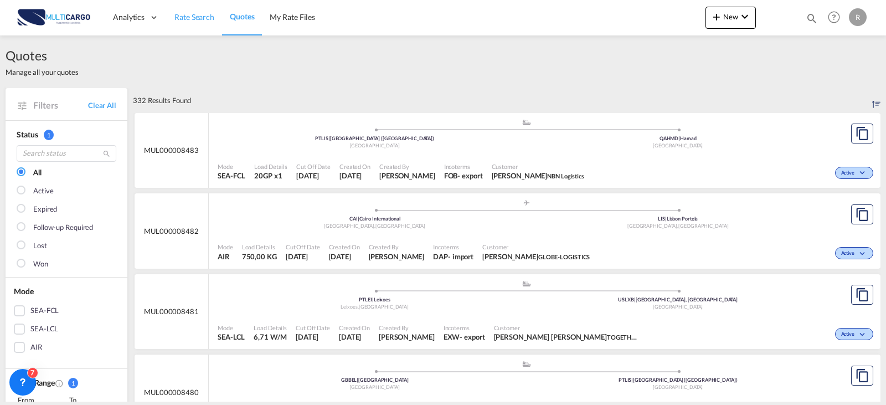  Describe the element at coordinates (293, 17) in the screenshot. I see `span: My Rate Files` at that location.